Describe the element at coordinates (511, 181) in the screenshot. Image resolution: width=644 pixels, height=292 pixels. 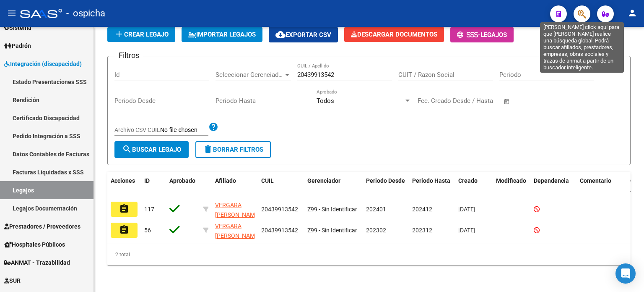
I see `span: Modificado` at that location.